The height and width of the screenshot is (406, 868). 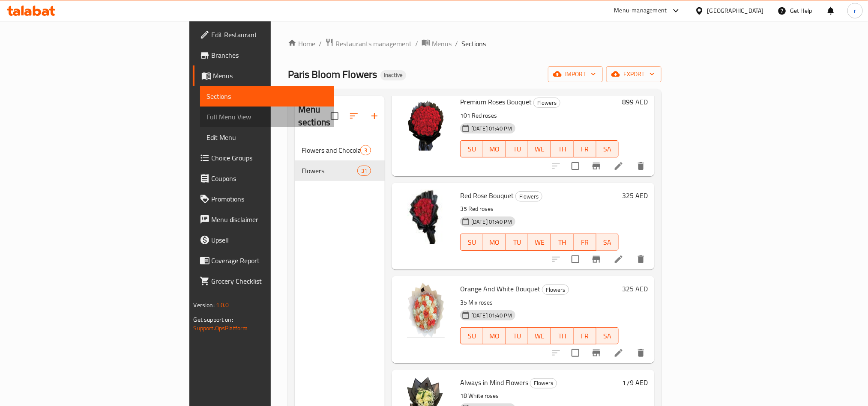 What do you see at coordinates (263, 35) in the screenshot?
I see `a: Edit Restaurant` at bounding box center [263, 35].